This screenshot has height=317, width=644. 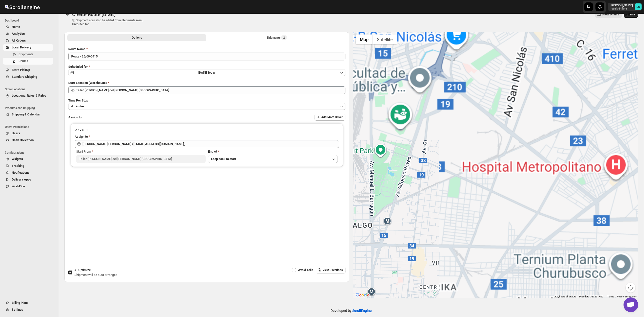 I want to click on input: Search location, so click(x=211, y=90).